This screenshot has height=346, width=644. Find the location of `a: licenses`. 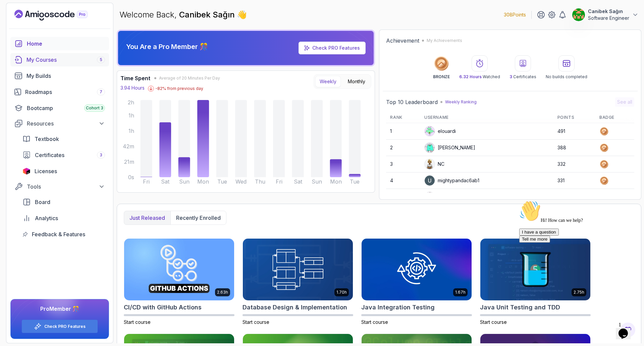

a: licenses is located at coordinates (64, 171).